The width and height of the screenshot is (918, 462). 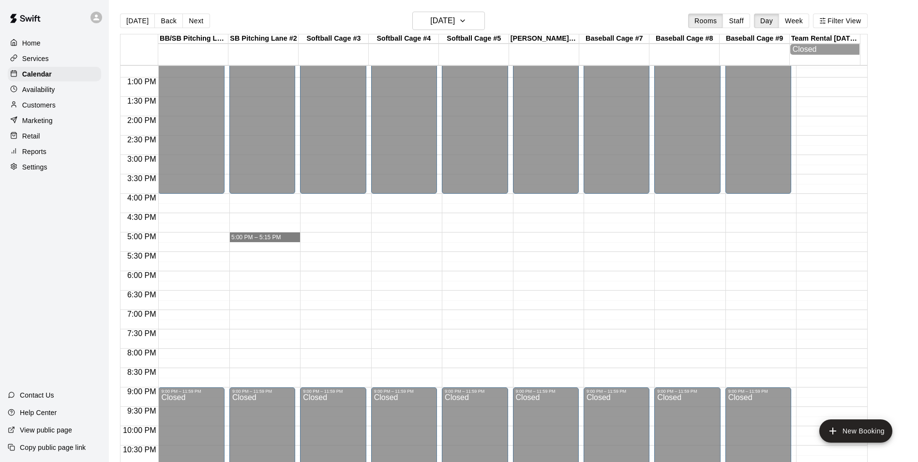 What do you see at coordinates (54, 59) in the screenshot?
I see `div: Services` at bounding box center [54, 59].